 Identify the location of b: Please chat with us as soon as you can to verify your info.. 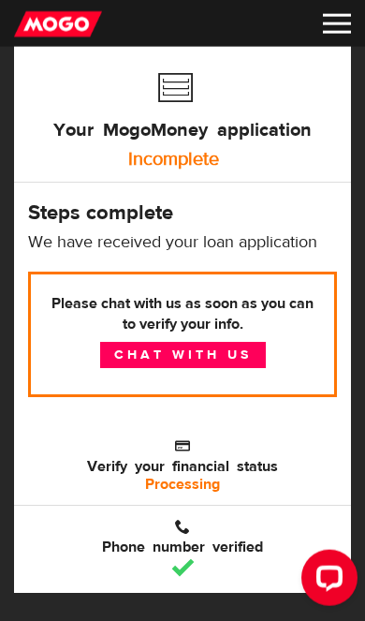
(183, 314).